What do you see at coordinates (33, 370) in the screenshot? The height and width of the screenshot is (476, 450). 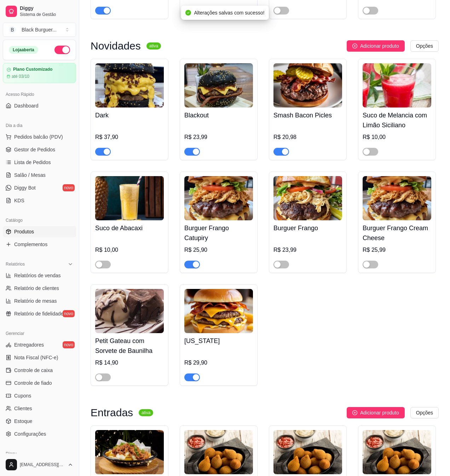 I see `span: Controle de caixa` at bounding box center [33, 370].